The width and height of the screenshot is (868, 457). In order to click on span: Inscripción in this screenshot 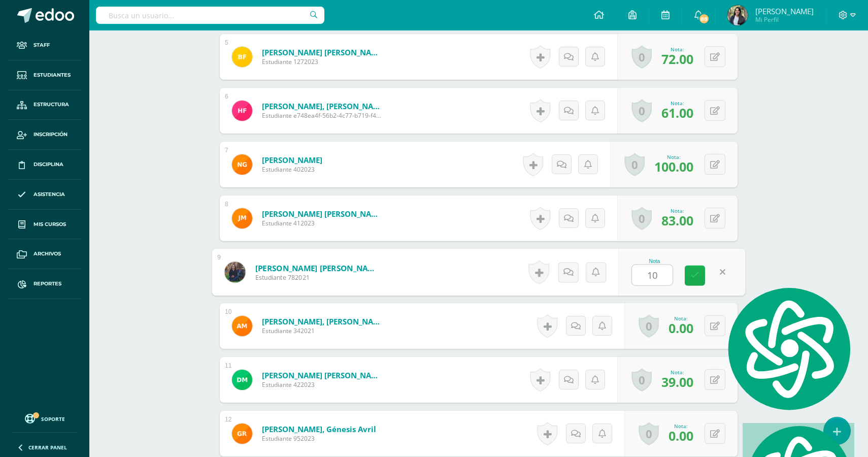, I will do `click(50, 134)`.